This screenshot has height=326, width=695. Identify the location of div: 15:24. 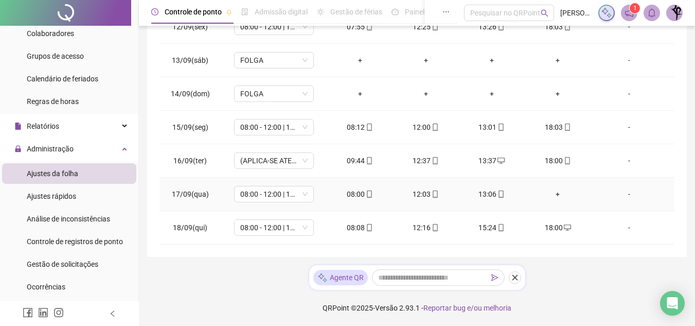
(492, 227).